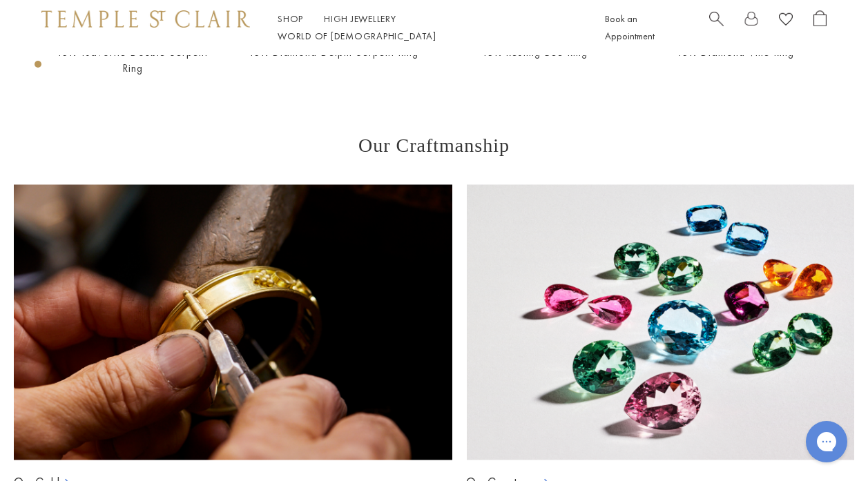  What do you see at coordinates (290, 19) in the screenshot?
I see `a: ShopShop` at bounding box center [290, 19].